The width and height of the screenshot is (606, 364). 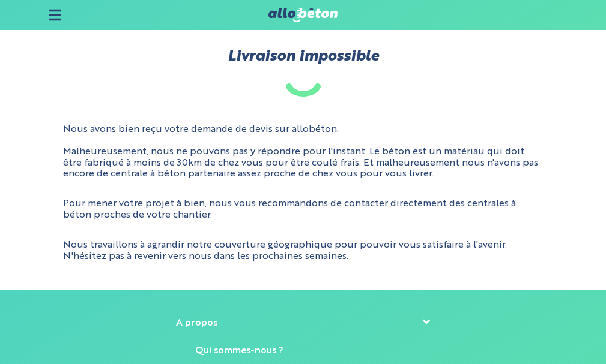 I want to click on p: Pour mener votre projet à bien, nous vous recommandons de contacter directement des centrales à b..., so click(x=303, y=209).